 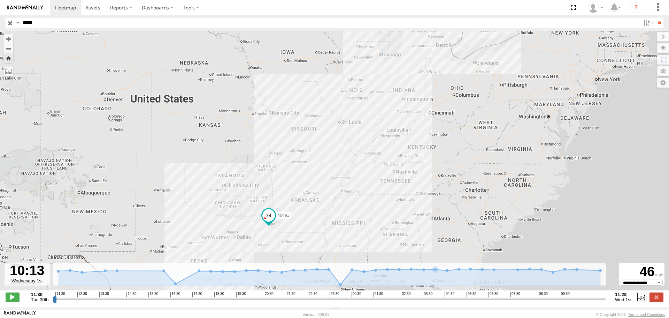 What do you see at coordinates (104, 294) in the screenshot?
I see `span: 13:30` at bounding box center [104, 294].